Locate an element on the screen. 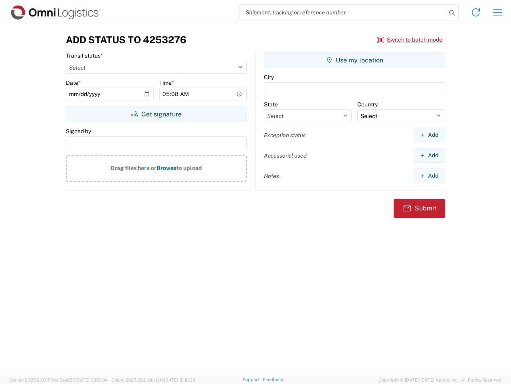 This screenshot has height=384, width=511. label: Time is located at coordinates (167, 83).